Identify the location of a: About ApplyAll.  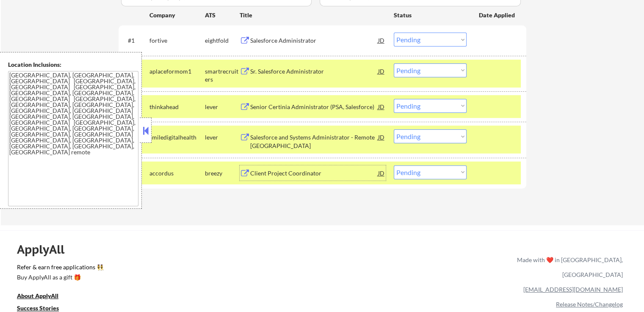
(43, 297).